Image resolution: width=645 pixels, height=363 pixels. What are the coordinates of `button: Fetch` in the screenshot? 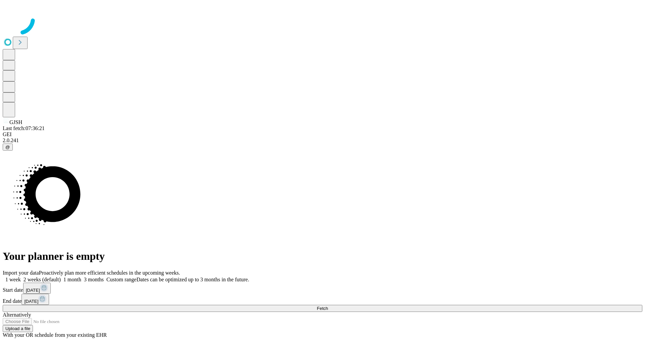 It's located at (323, 308).